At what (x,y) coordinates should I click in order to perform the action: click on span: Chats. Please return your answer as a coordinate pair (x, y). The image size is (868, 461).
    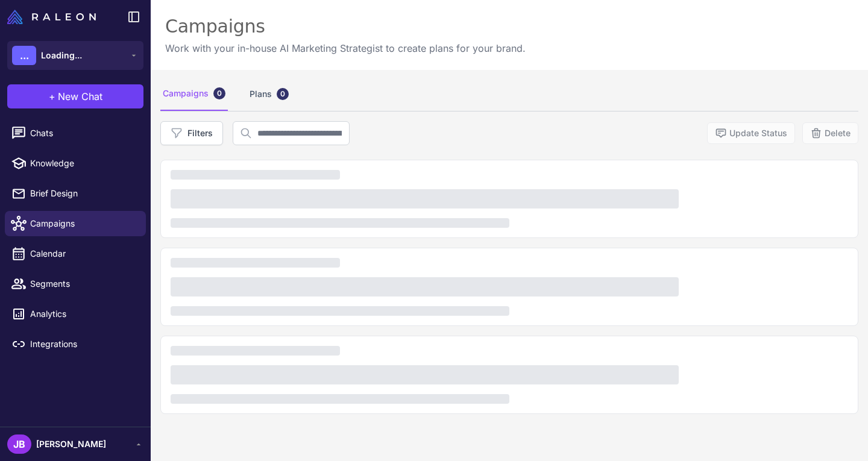
    Looking at the image, I should click on (84, 134).